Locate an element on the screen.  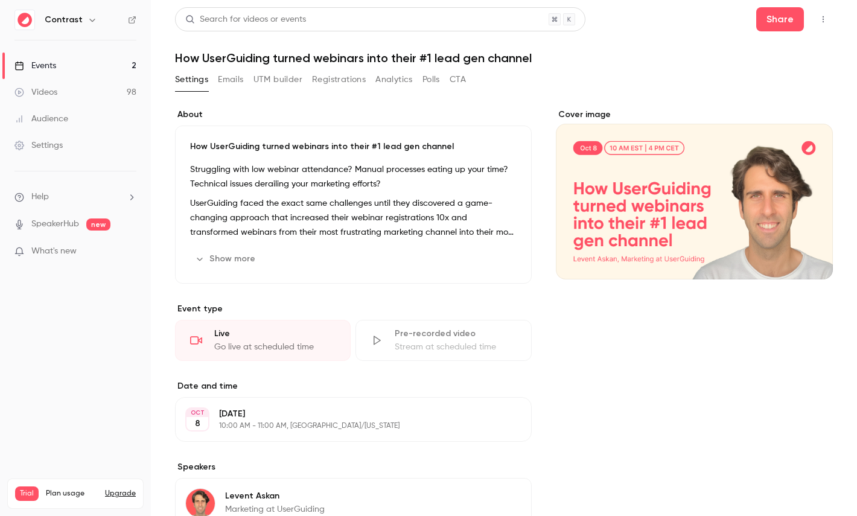
div: Pre-recorded videoStream at scheduled time is located at coordinates (443, 341).